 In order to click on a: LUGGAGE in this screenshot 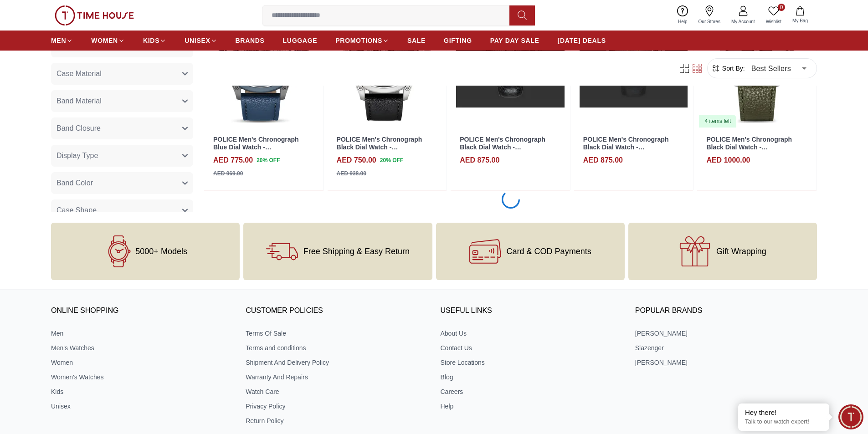, I will do `click(301, 41)`.